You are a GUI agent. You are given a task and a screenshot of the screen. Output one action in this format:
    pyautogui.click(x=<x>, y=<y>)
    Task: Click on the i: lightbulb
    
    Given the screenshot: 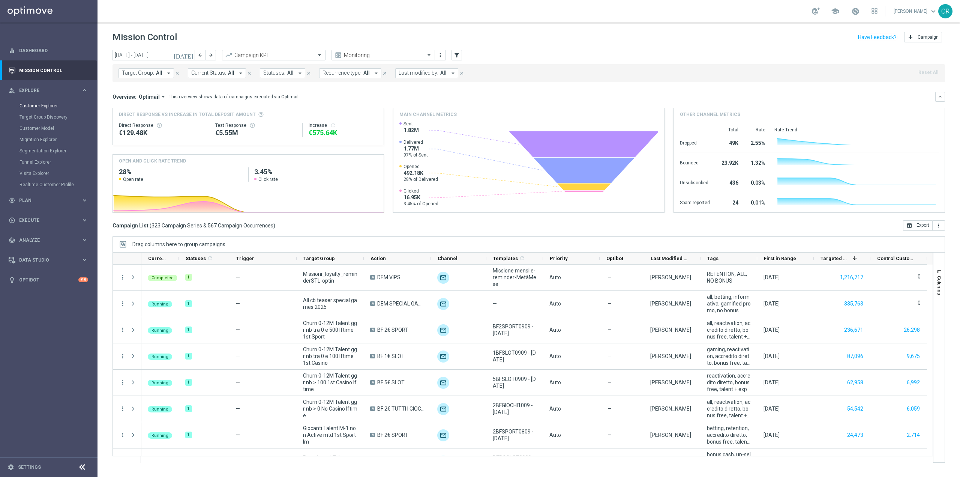 What is the action you would take?
    pyautogui.click(x=12, y=280)
    